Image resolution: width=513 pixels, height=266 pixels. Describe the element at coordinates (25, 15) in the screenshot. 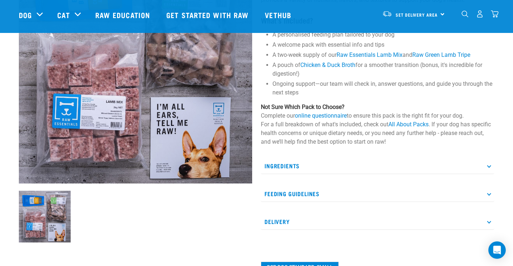

I see `a: Dog` at that location.